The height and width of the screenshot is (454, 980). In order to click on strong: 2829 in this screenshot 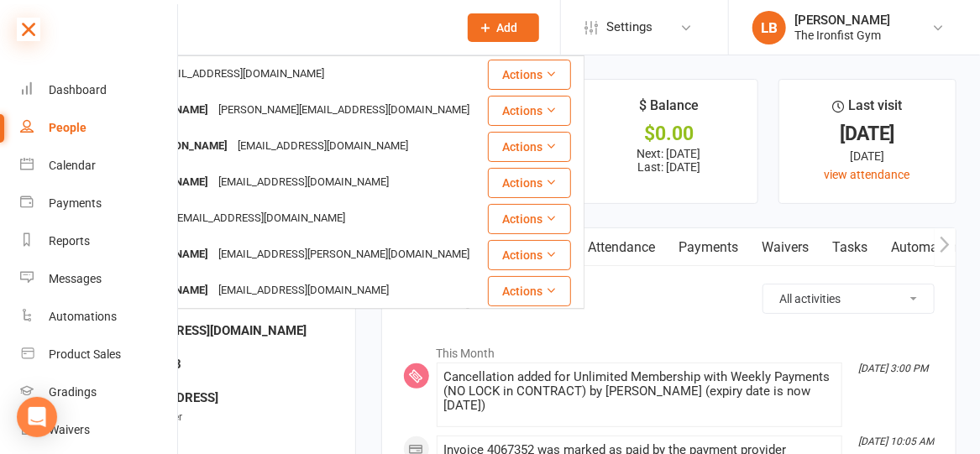, I will do `click(219, 431)`.